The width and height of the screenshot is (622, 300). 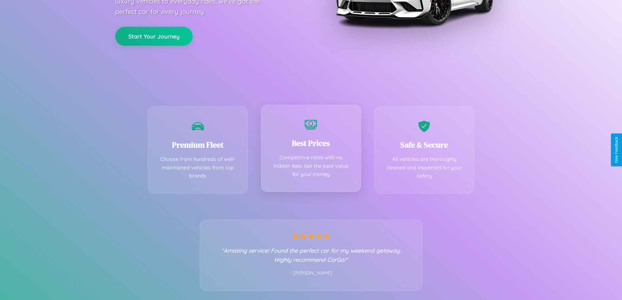 What do you see at coordinates (616, 150) in the screenshot?
I see `div: Give Feedback` at bounding box center [616, 150].